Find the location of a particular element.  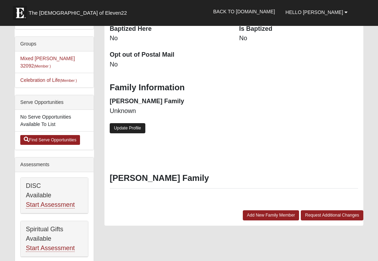

a: Request Additional Changes is located at coordinates (332, 215).